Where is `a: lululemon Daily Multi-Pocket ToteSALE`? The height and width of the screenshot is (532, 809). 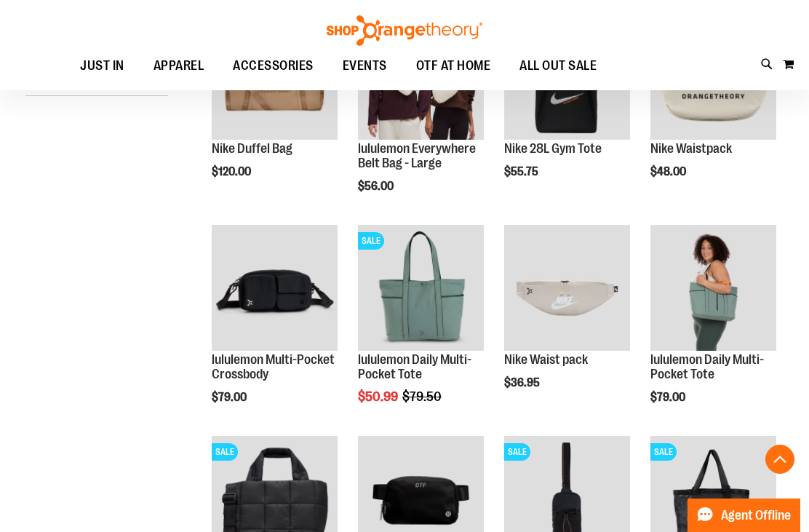
a: lululemon Daily Multi-Pocket ToteSALE is located at coordinates (420, 289).